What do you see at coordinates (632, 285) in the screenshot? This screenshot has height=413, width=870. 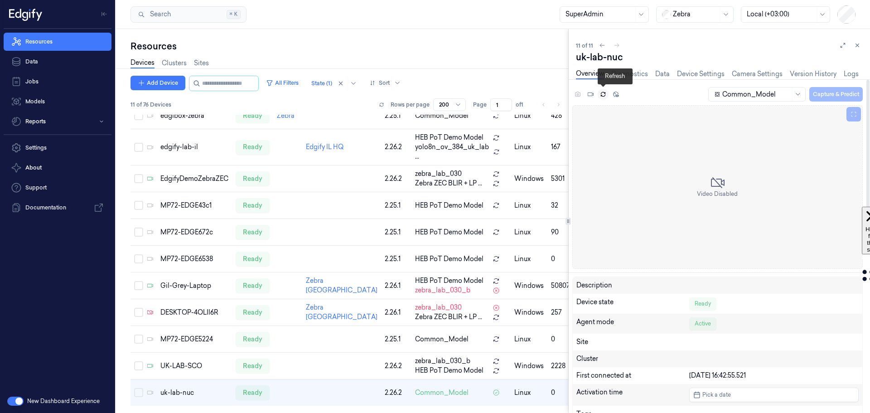 I see `div: Description` at bounding box center [632, 285].